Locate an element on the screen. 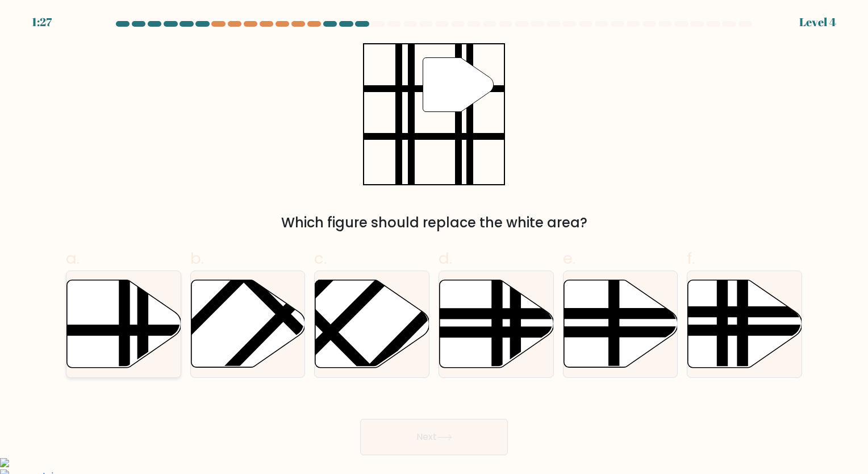  div: 1:27 is located at coordinates (41, 22).